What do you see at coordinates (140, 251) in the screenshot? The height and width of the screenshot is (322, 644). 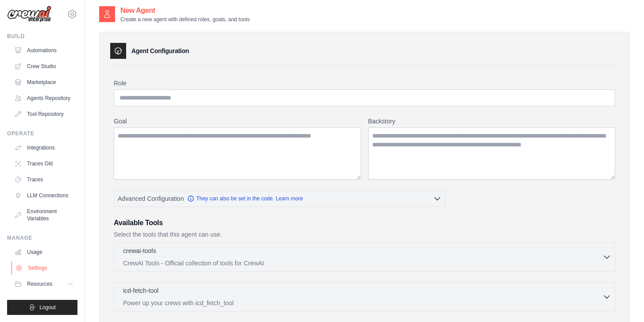 I see `p: crewai-tools` at bounding box center [140, 251].